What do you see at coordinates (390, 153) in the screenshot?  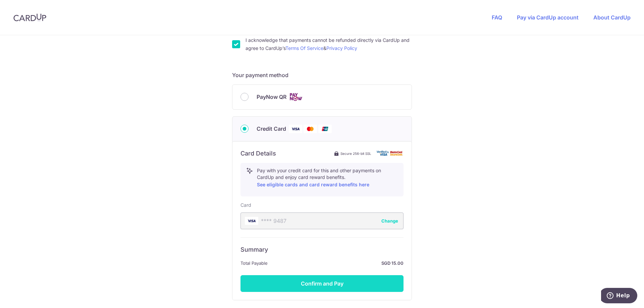 I see `img: card secure` at bounding box center [390, 153].